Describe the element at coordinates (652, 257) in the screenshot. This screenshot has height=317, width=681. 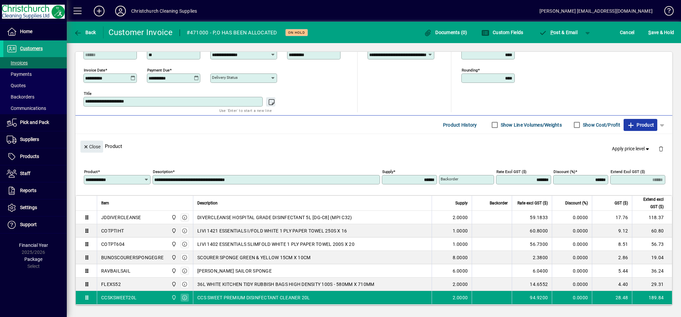
I see `td: 19.04` at that location.